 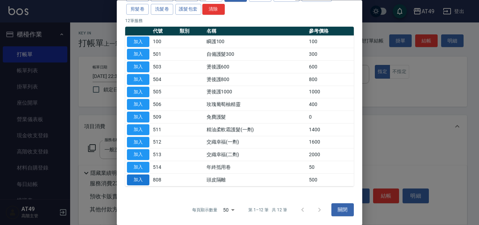 I want to click on td: 800, so click(x=330, y=80).